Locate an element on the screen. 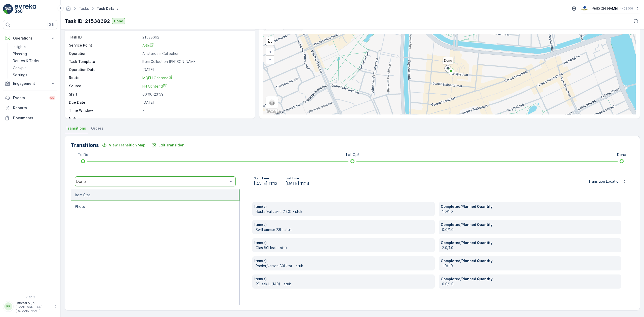  p: Item Size is located at coordinates (83, 195).